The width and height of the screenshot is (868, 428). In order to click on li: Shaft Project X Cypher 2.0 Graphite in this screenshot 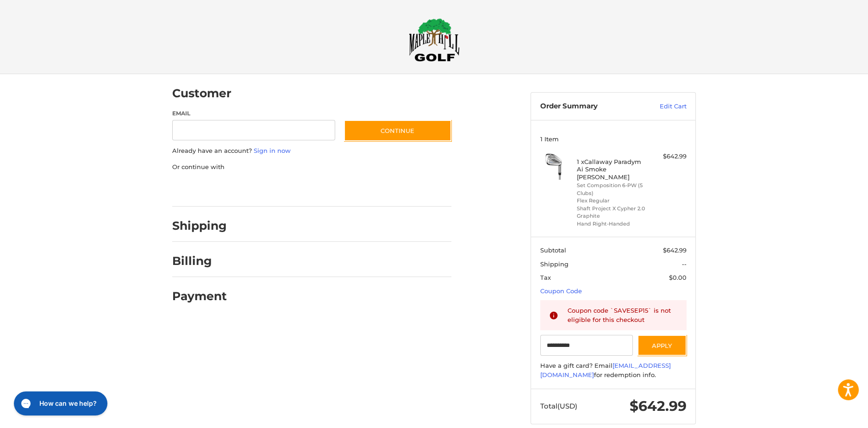, I will do `click(612, 212)`.